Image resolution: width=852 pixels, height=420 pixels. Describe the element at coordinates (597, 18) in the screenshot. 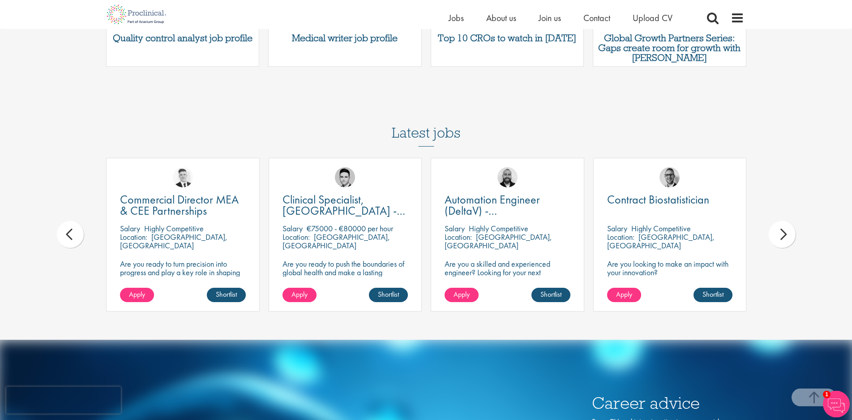

I see `span: Contact` at that location.